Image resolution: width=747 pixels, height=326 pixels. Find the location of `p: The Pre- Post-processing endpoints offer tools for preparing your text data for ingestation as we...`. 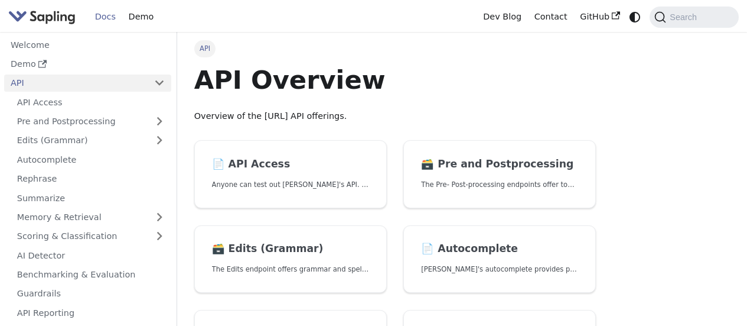

p: The Pre- Post-processing endpoints offer tools for preparing your text data for ingestation as we... is located at coordinates (500, 184).